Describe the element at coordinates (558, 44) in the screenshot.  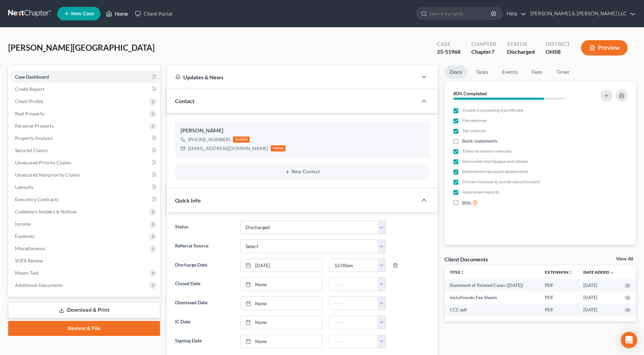
I see `div: District` at that location.